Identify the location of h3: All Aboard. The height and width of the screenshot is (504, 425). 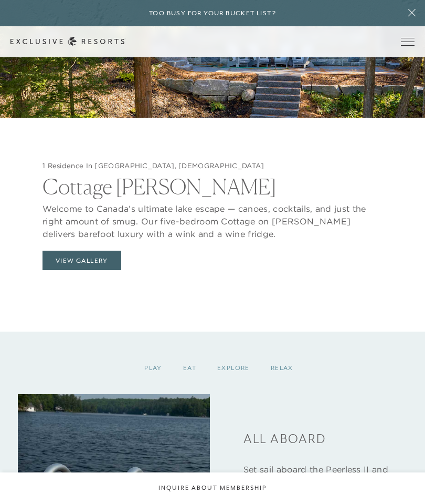
(326, 433).